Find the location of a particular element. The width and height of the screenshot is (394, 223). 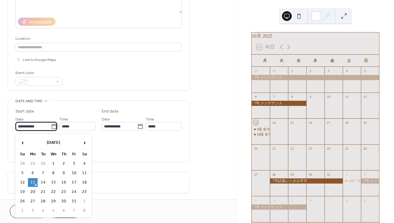

td: 11 is located at coordinates (84, 173).